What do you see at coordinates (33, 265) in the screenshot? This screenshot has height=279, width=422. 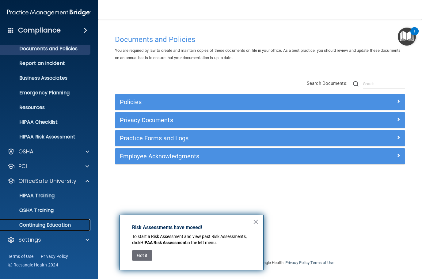 I see `span: Ⓒ Rectangle Health 2024` at bounding box center [33, 265].